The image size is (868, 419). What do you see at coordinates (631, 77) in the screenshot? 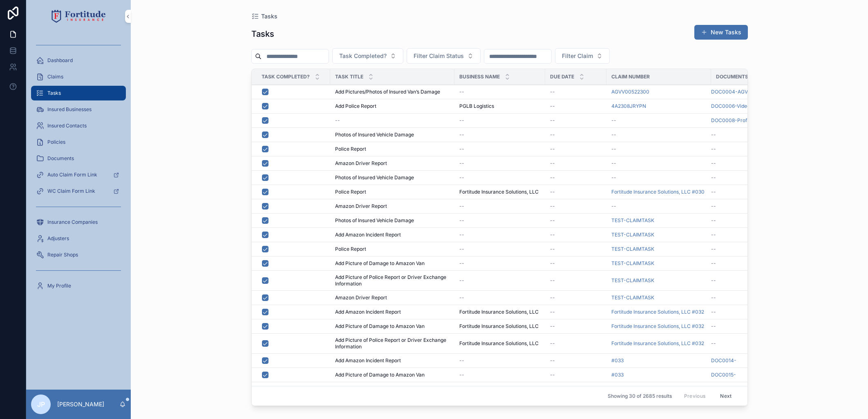
I see `span: Claim Number` at bounding box center [631, 77].